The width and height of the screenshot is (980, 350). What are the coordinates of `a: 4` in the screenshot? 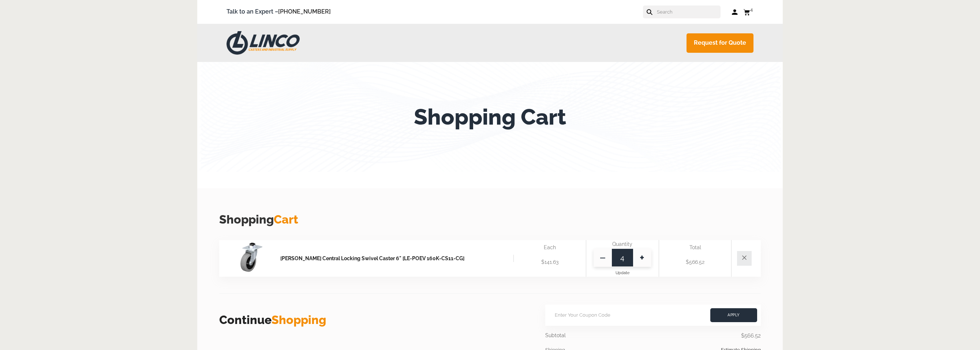 It's located at (749, 12).